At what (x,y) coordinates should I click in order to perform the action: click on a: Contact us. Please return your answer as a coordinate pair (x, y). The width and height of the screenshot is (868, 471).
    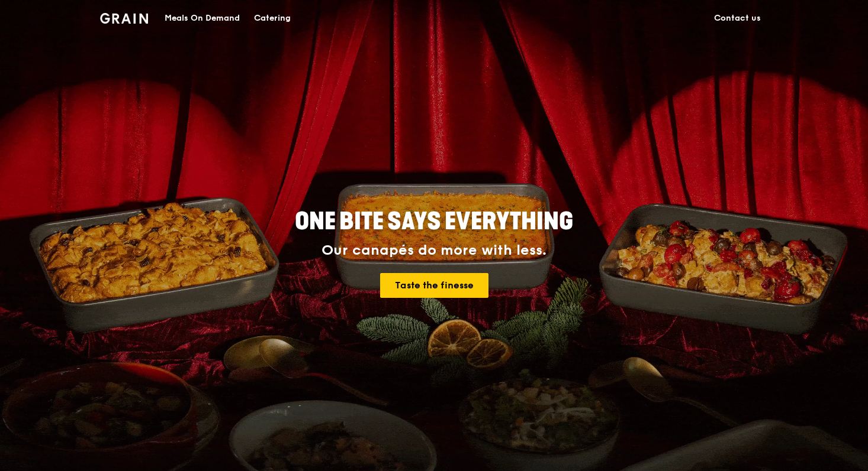
    Looking at the image, I should click on (737, 19).